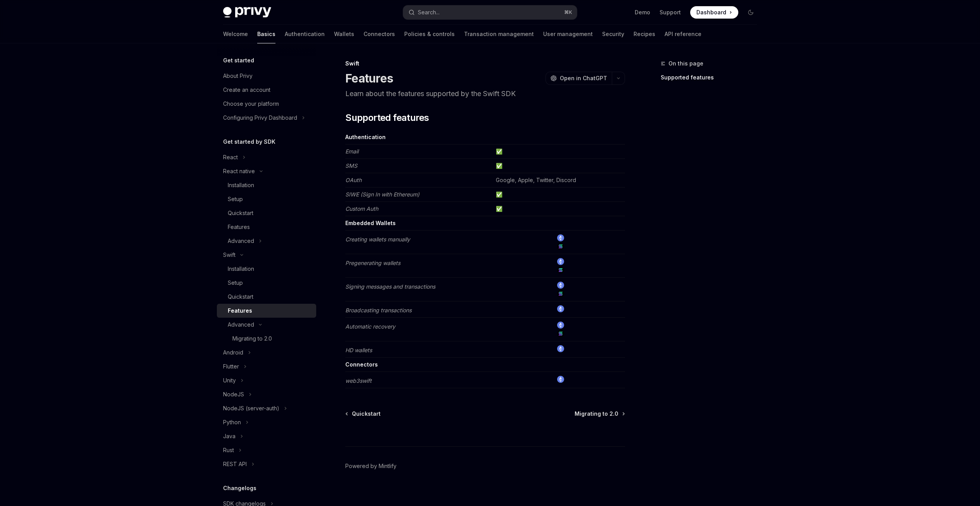 This screenshot has width=980, height=506. What do you see at coordinates (714, 13) in the screenshot?
I see `a: Dashboard` at bounding box center [714, 13].